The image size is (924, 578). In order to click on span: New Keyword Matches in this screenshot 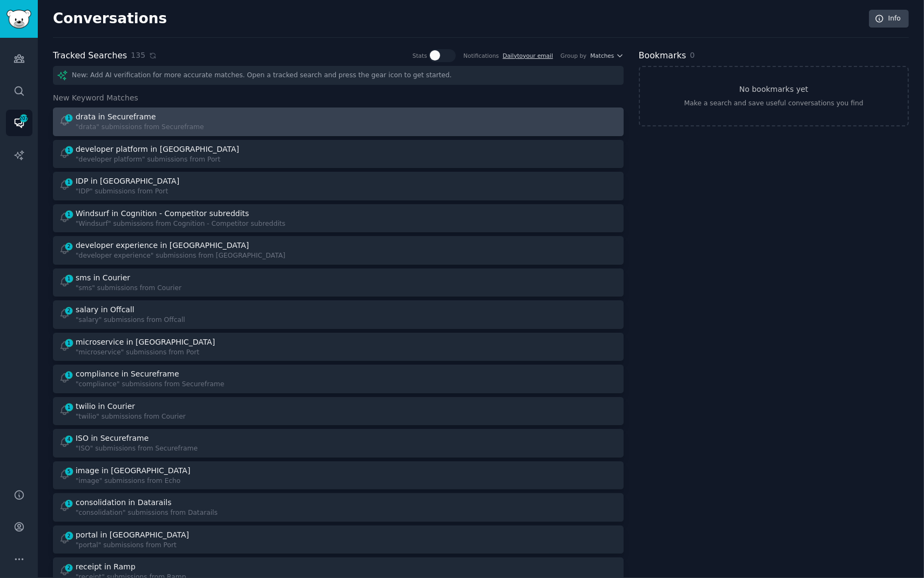, I will do `click(95, 98)`.